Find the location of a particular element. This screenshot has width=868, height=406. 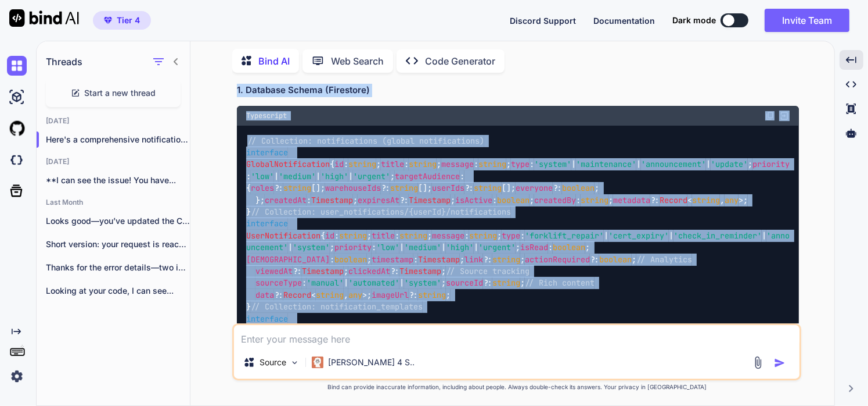

span: userIds is located at coordinates (448, 188).